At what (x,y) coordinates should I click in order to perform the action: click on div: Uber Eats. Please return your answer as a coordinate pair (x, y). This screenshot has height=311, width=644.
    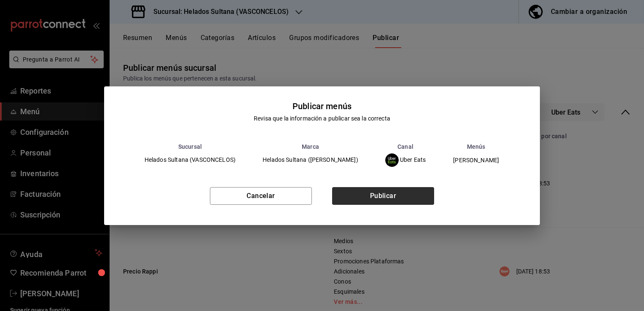
    Looking at the image, I should click on (405, 160).